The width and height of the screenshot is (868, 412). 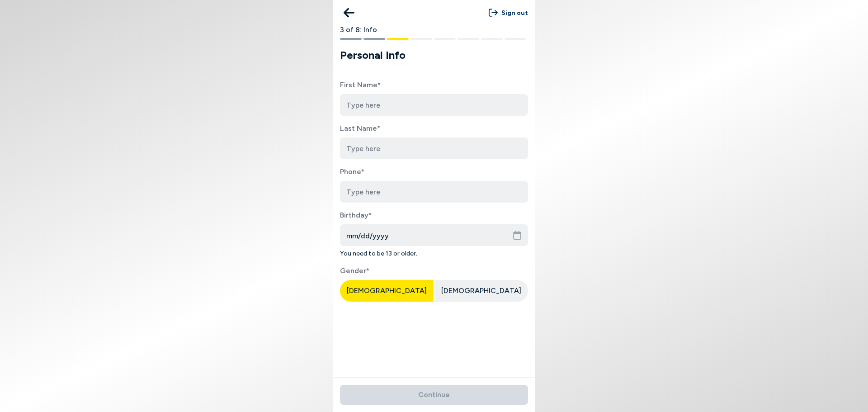 I want to click on h1: Personal Info, so click(x=437, y=55).